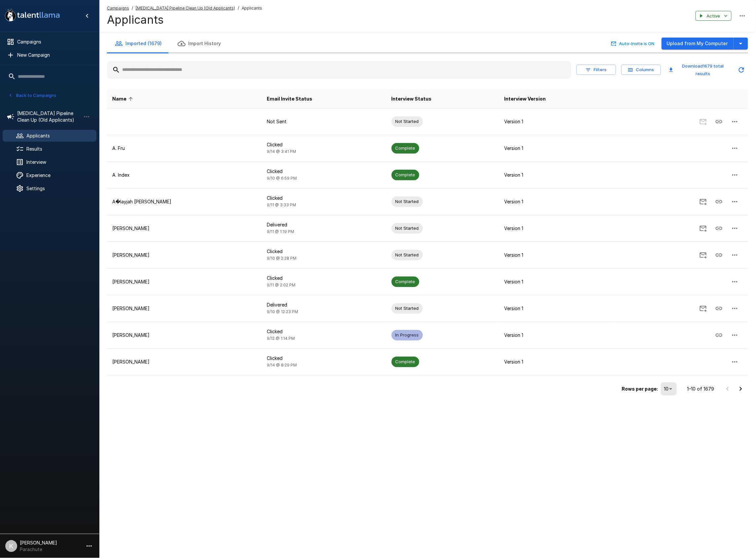 The width and height of the screenshot is (756, 558). I want to click on button: Download1679 total results, so click(699, 70).